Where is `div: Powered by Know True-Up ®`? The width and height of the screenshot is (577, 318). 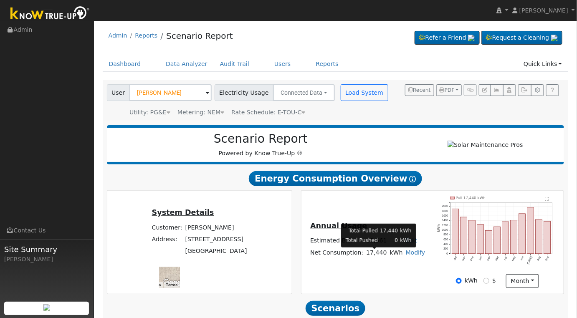 div: Powered by Know True-Up ® is located at coordinates (261, 145).